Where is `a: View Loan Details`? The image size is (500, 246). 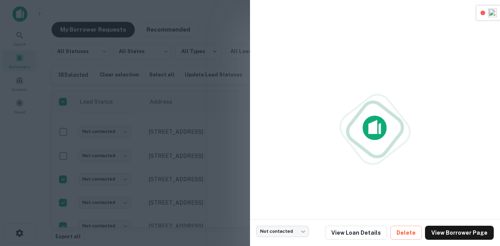
a: View Loan Details is located at coordinates (356, 233).